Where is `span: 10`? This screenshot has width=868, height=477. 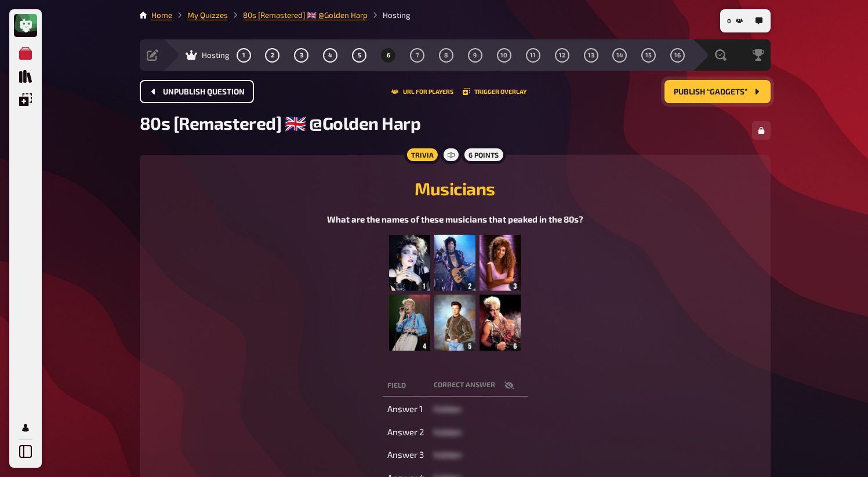
span: 10 is located at coordinates (504, 55).